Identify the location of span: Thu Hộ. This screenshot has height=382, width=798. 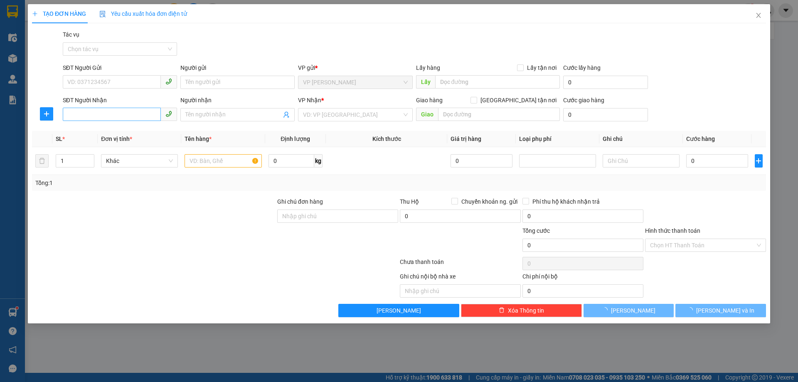
(409, 201).